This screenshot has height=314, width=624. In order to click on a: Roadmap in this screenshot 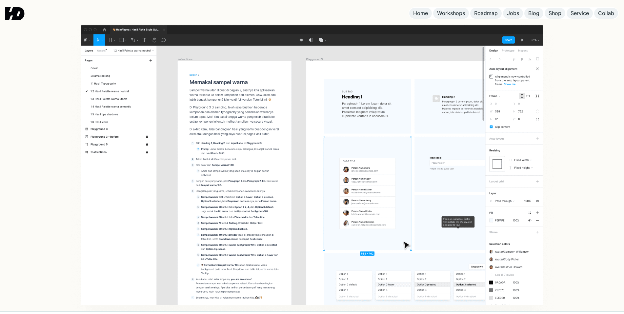, I will do `click(486, 13)`.